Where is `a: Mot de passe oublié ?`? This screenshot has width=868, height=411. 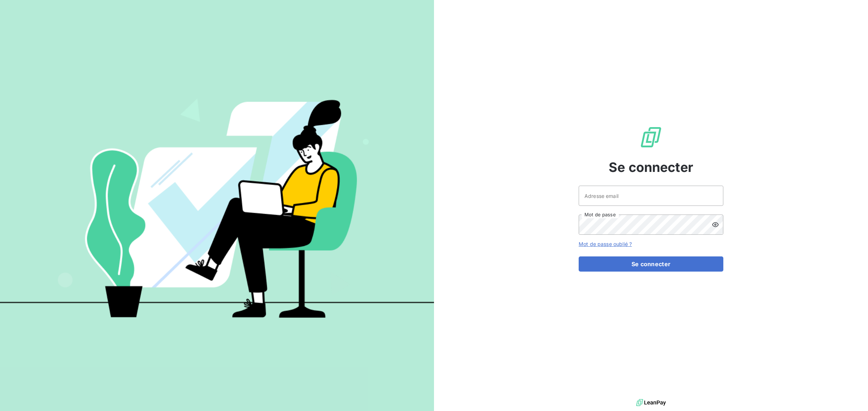 a: Mot de passe oublié ? is located at coordinates (605, 244).